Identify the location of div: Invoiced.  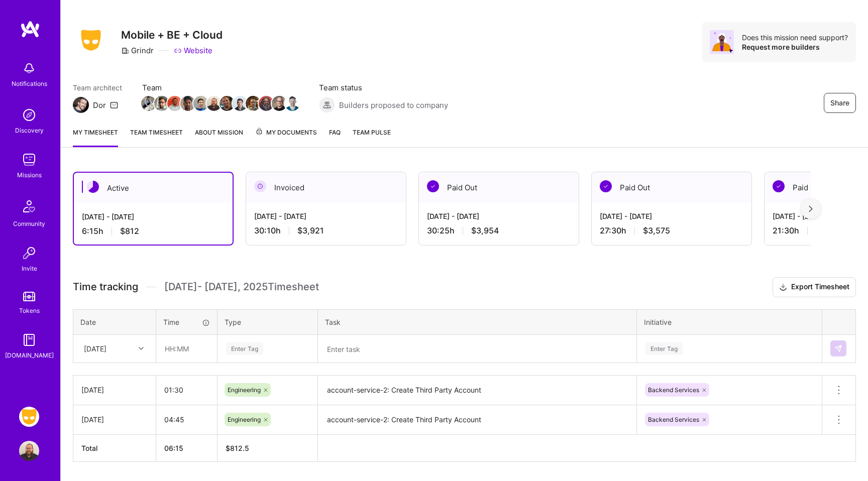
(326, 187).